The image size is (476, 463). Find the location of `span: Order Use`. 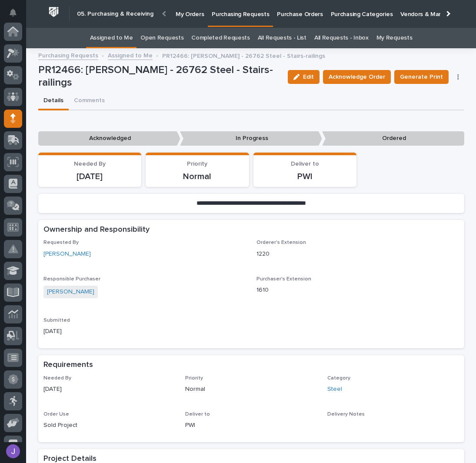

span: Order Use is located at coordinates (56, 414).